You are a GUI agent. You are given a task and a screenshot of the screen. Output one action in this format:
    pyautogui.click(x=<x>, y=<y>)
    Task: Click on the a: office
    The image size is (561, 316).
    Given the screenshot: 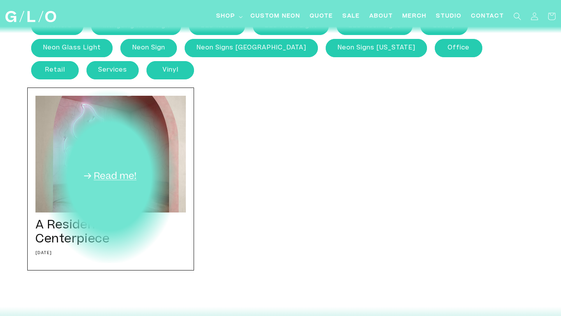 What is the action you would take?
    pyautogui.click(x=458, y=48)
    